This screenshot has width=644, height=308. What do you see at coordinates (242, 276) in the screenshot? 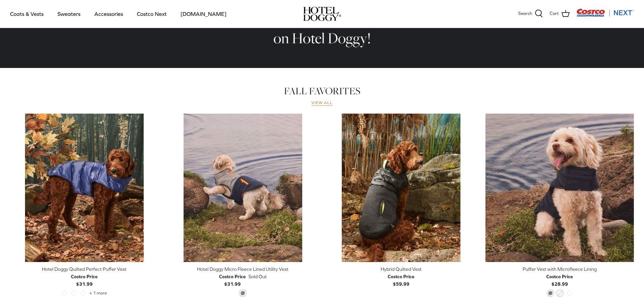
I see `a: Hotel Doggy Micro Fleece Lined Utility Vest Costco Price$31.99 Sold Out` at bounding box center [242, 276].